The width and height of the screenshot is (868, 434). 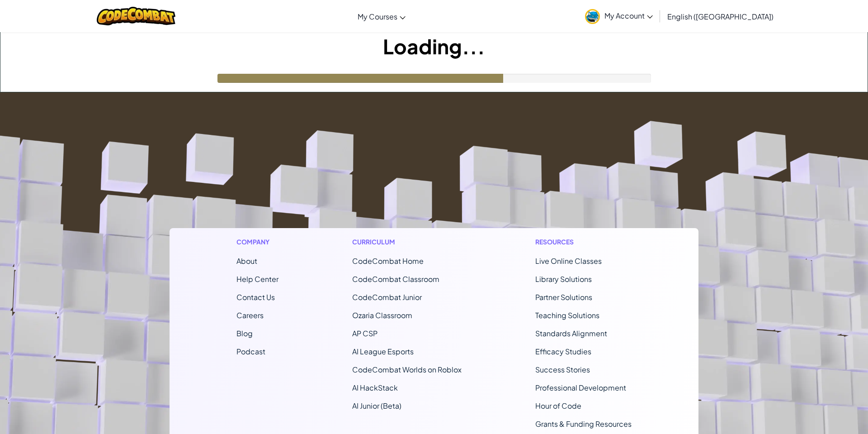 I want to click on h1: Company, so click(x=257, y=242).